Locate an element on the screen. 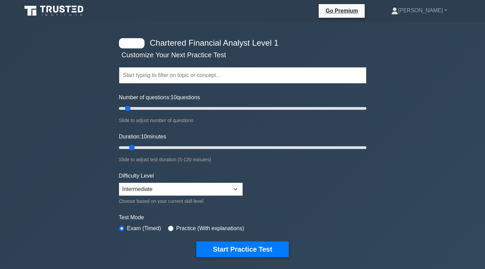 This screenshot has width=485, height=269. label: Difficulty Level is located at coordinates (136, 176).